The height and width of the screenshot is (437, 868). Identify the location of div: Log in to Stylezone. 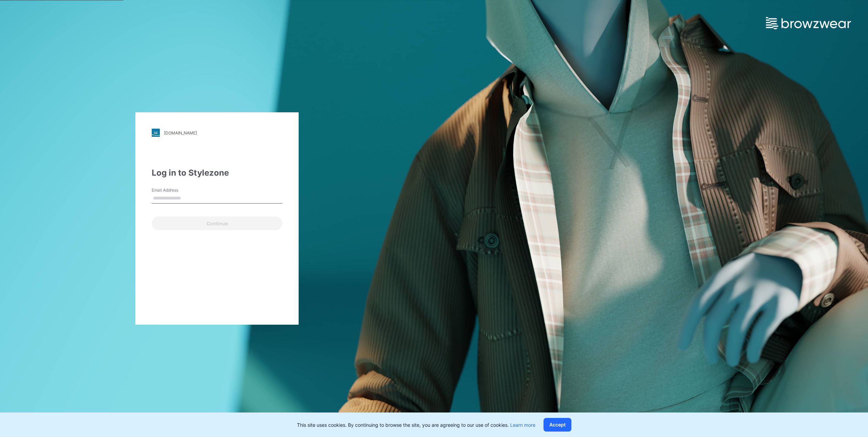
(217, 173).